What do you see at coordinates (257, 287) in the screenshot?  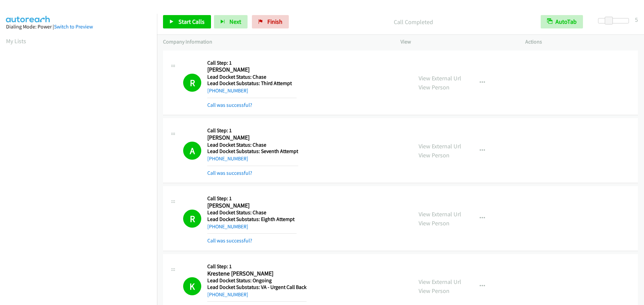 I see `h5: Lead Docket Substatus: VA - Urgent Call Back` at bounding box center [257, 287].